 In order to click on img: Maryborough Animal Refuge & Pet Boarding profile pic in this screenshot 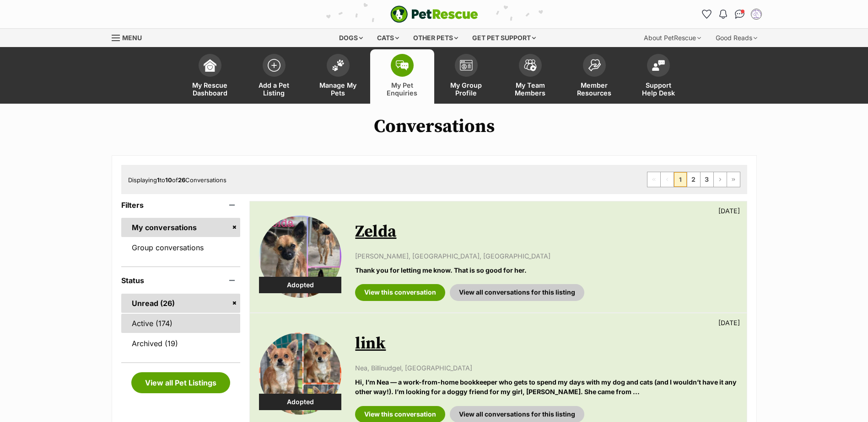, I will do `click(756, 14)`.